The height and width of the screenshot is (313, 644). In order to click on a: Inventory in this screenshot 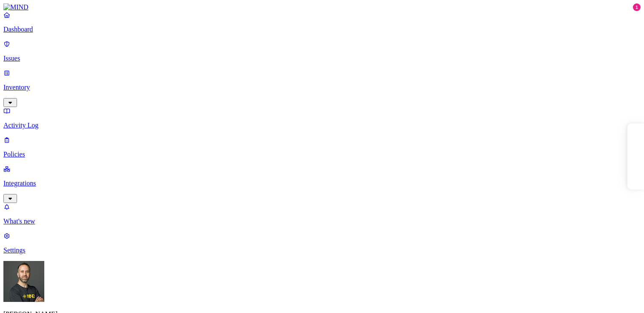, I will do `click(322, 87)`.